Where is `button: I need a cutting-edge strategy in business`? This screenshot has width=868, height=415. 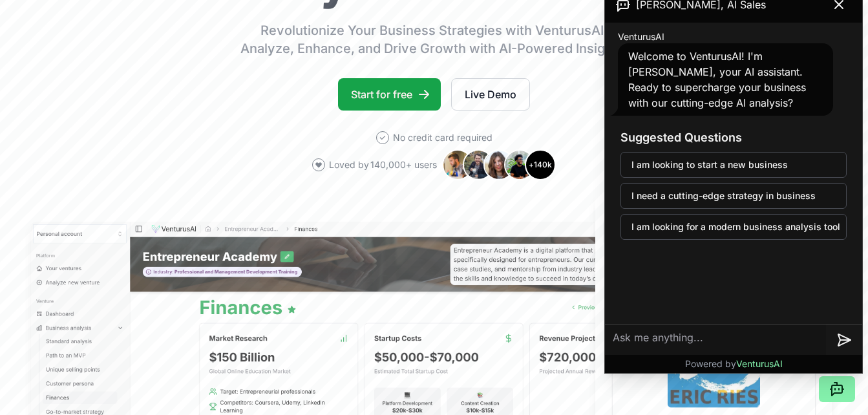
button: I need a cutting-edge strategy in business is located at coordinates (734, 196).